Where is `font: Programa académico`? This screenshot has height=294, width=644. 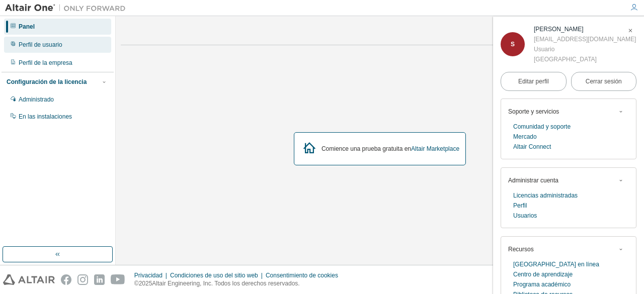
font: Programa académico is located at coordinates (542, 285).